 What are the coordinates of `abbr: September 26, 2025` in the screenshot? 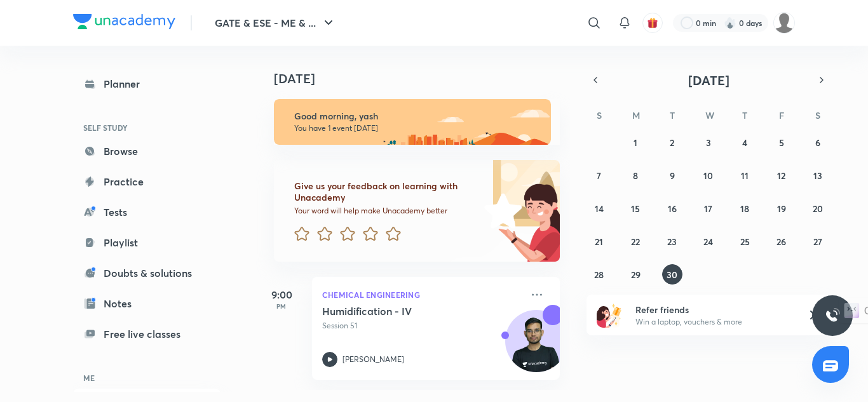 It's located at (782, 241).